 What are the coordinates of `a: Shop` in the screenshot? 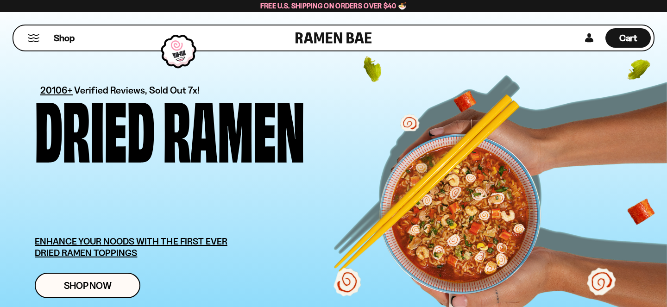 It's located at (64, 38).